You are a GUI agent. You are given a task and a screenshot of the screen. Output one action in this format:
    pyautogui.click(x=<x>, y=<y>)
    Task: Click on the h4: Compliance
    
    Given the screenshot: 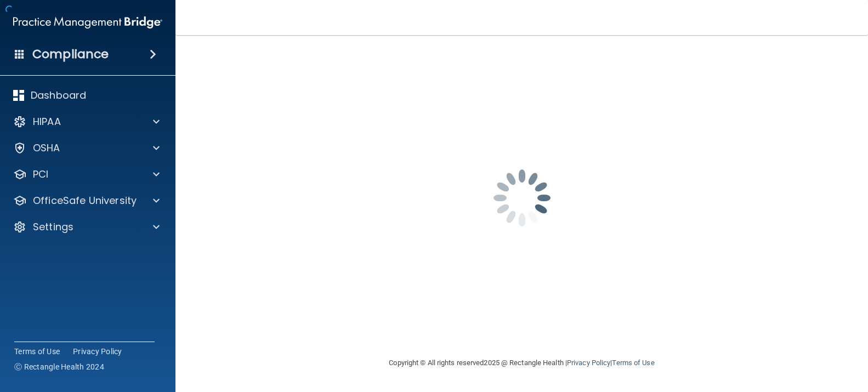 What is the action you would take?
    pyautogui.click(x=70, y=54)
    